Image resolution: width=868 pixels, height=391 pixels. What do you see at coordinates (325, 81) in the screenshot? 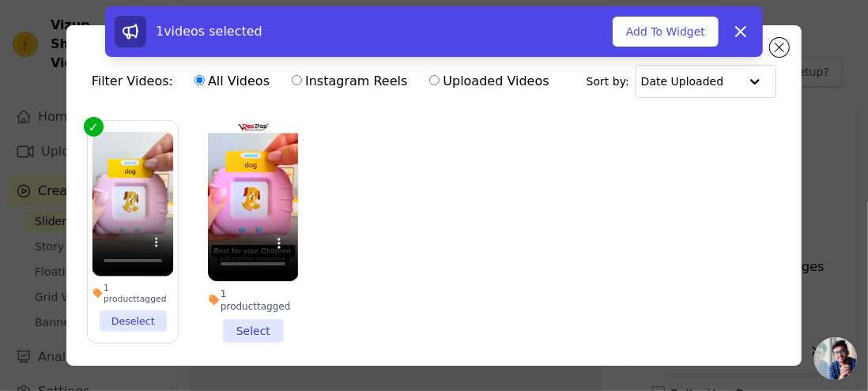
I see `div: Filter Videos:` at bounding box center [325, 81].